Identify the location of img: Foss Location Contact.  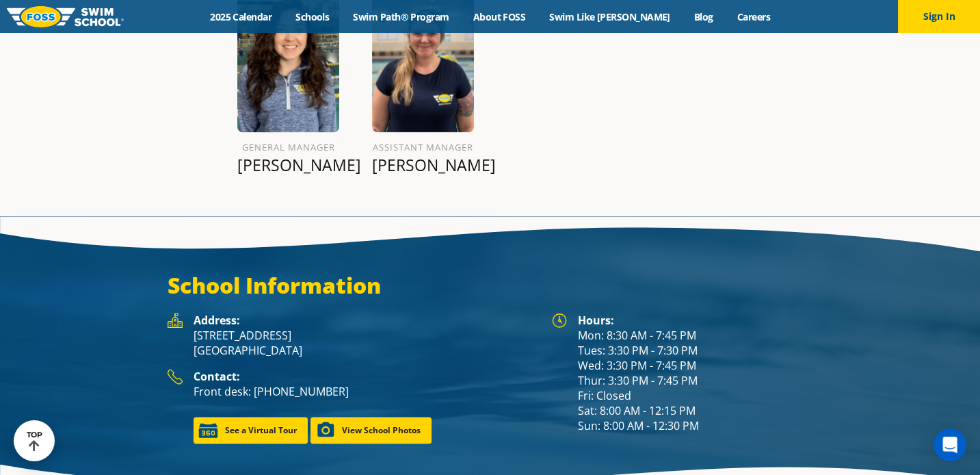
(175, 376).